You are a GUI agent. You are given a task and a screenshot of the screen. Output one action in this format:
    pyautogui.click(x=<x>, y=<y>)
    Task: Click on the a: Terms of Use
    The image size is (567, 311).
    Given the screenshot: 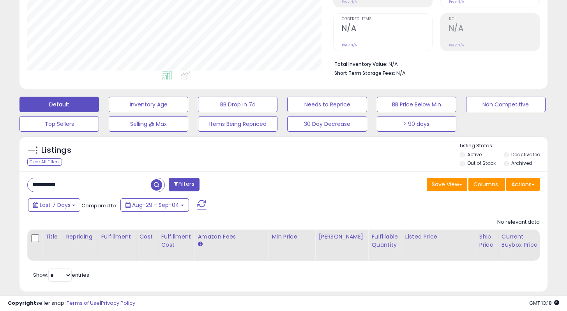 What is the action you would take?
    pyautogui.click(x=83, y=303)
    